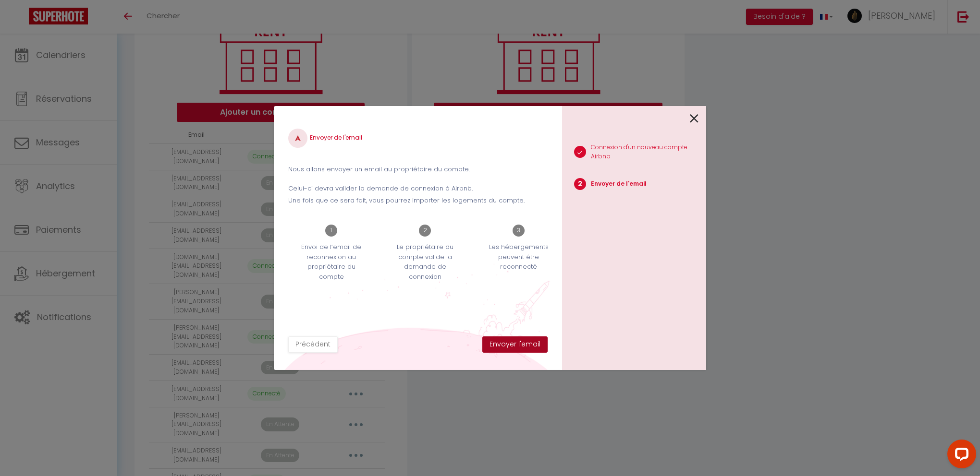  Describe the element at coordinates (313, 345) in the screenshot. I see `button: Précédent` at that location.